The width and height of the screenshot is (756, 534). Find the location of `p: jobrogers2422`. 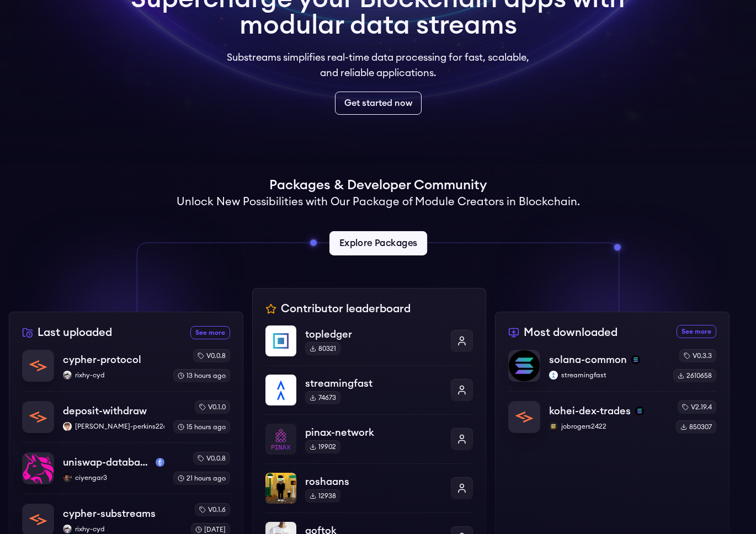

p: jobrogers2422 is located at coordinates (608, 427).